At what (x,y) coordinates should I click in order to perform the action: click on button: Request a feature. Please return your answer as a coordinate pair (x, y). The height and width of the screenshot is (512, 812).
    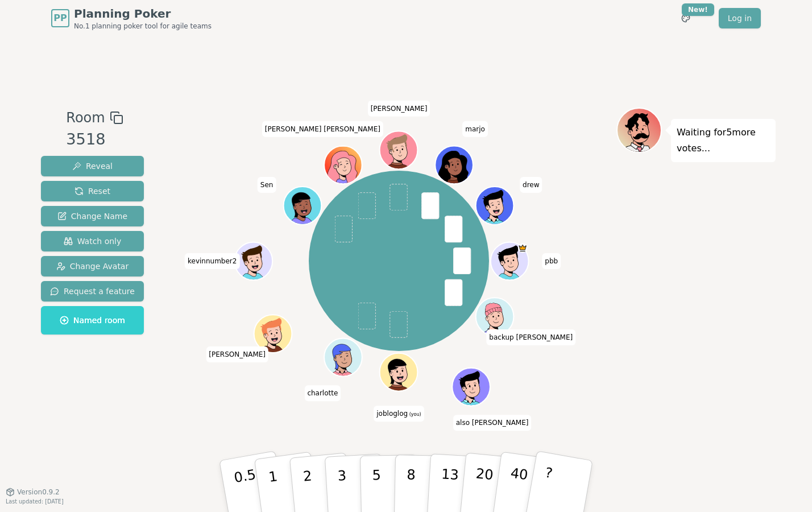
    Looking at the image, I should click on (92, 291).